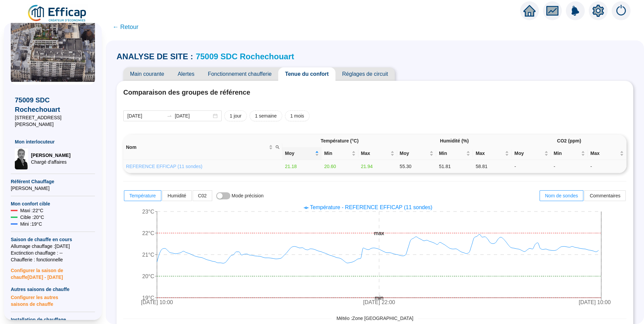 Image resolution: width=644 pixels, height=324 pixels. What do you see at coordinates (148, 234) in the screenshot?
I see `tspan: 22°C` at bounding box center [148, 234].